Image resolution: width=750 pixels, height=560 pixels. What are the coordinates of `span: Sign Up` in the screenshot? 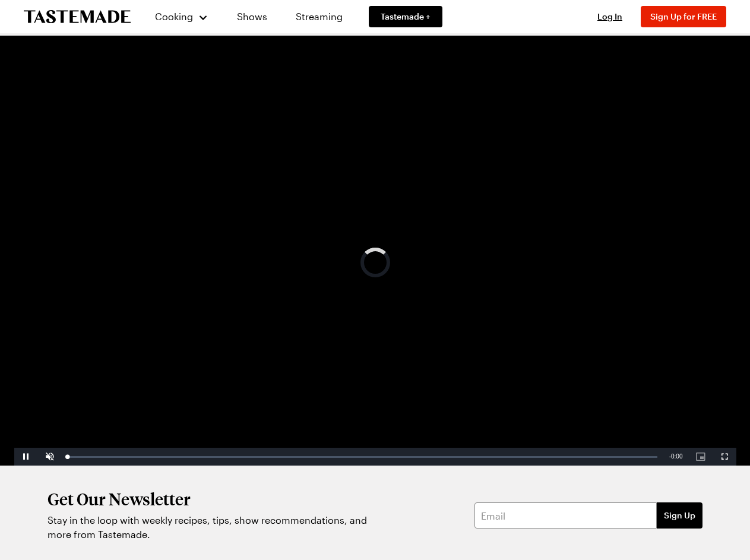 It's located at (679, 515).